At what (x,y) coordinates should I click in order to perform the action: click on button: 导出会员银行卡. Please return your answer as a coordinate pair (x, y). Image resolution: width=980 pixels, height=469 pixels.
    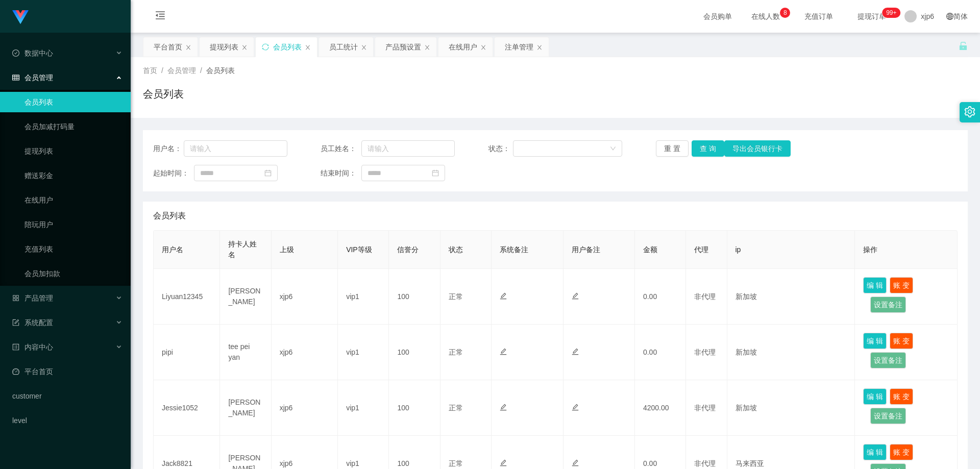
    Looking at the image, I should click on (757, 149).